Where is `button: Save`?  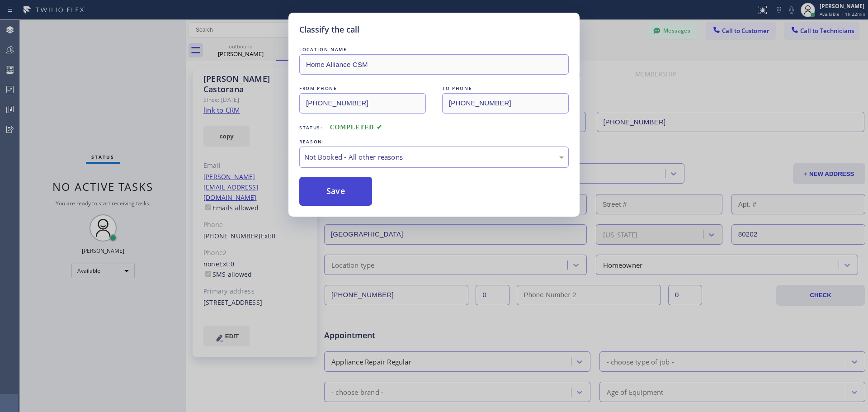 button: Save is located at coordinates (335, 191).